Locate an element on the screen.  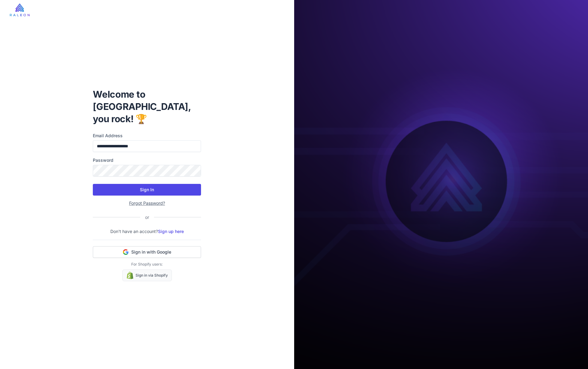
p: For Shopify users: is located at coordinates (147, 264).